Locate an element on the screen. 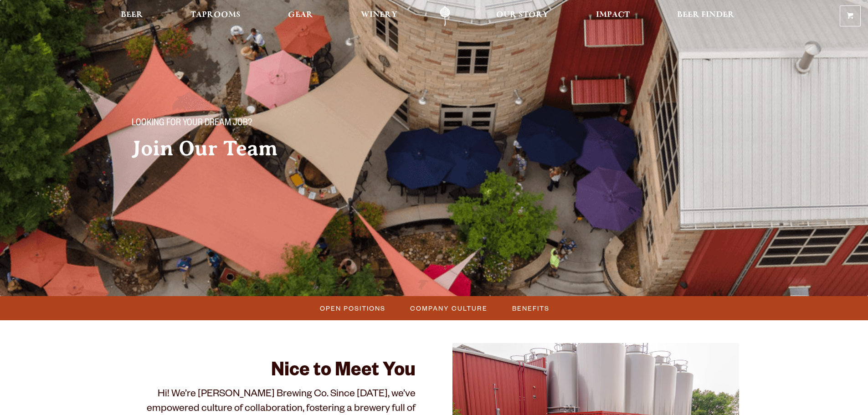  span: Beer Finder is located at coordinates (706, 15).